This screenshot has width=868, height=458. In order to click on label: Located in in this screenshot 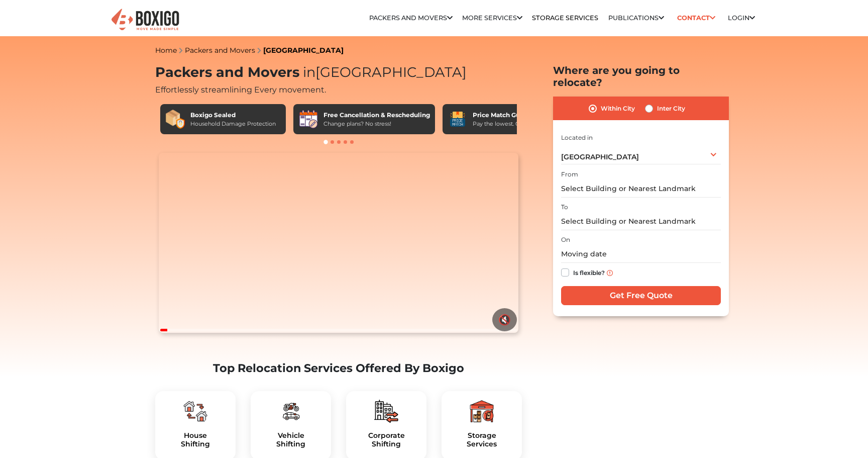, I will do `click(577, 138)`.